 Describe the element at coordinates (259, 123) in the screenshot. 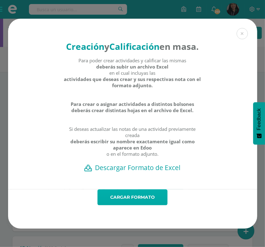

I see `button: Feedback - Mostrar encuesta` at that location.